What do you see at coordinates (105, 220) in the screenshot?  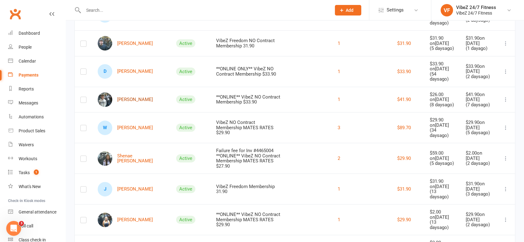 I see `img: Skye Usher` at bounding box center [105, 220].